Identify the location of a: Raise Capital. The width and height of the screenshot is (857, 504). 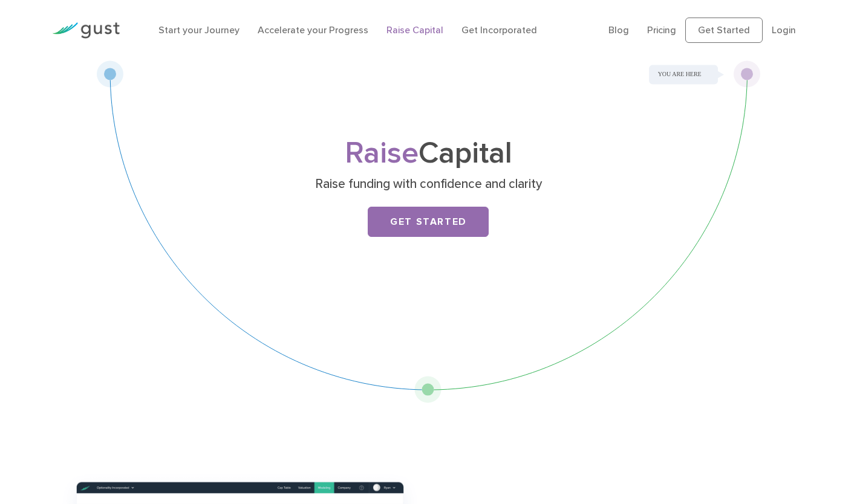
(415, 29).